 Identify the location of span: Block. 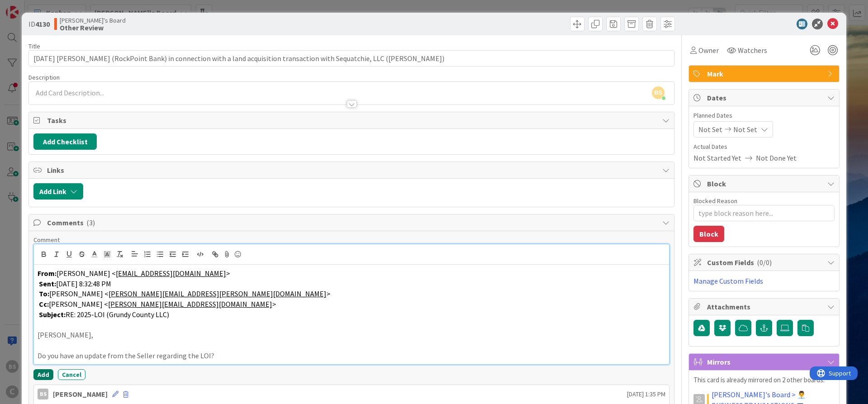
(765, 183).